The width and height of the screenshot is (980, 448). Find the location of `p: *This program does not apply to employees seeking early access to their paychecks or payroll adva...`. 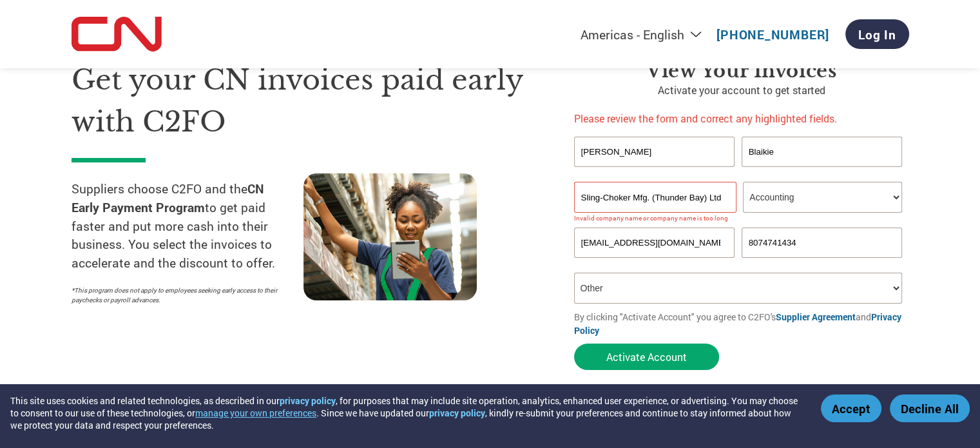

p: *This program does not apply to employees seeking early access to their paychecks or payroll adva... is located at coordinates (181, 295).